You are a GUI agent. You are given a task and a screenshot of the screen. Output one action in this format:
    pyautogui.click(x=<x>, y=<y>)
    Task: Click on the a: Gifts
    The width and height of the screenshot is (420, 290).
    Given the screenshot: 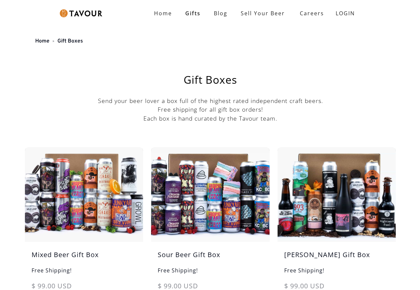 What is the action you would take?
    pyautogui.click(x=193, y=13)
    